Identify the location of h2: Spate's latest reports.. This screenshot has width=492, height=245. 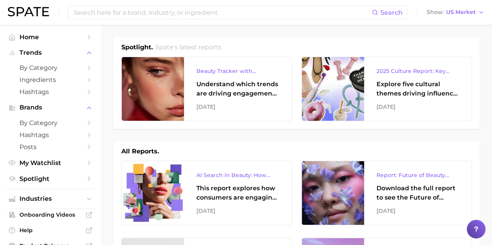
(189, 47).